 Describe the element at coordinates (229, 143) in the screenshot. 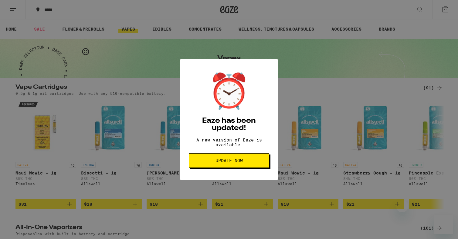

I see `p: A new version of Eaze is available.` at that location.